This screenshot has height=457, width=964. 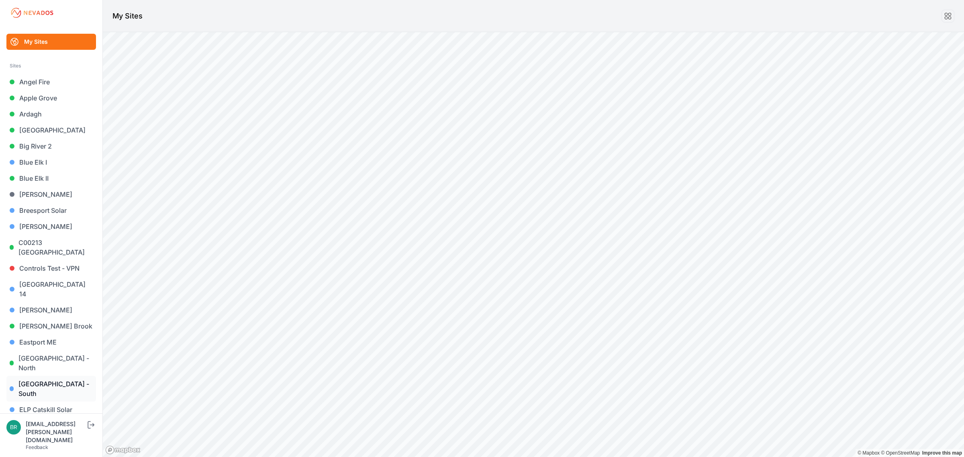 What do you see at coordinates (51, 66) in the screenshot?
I see `div: Sites` at bounding box center [51, 66].